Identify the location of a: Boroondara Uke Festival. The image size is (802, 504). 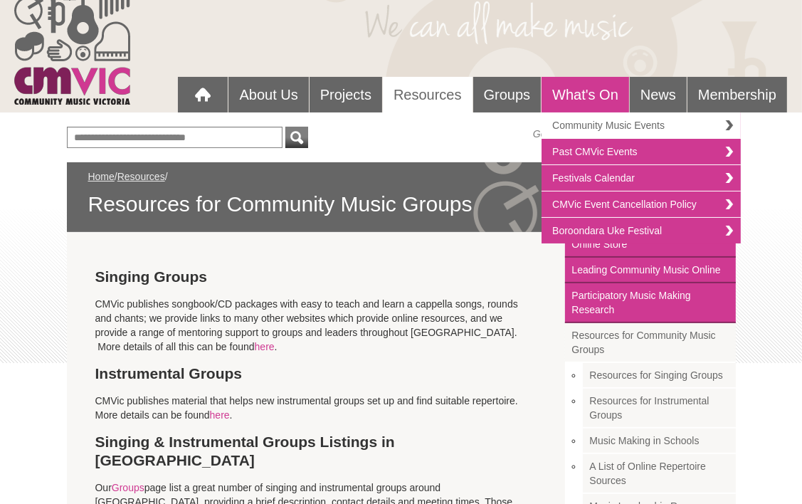
(641, 231).